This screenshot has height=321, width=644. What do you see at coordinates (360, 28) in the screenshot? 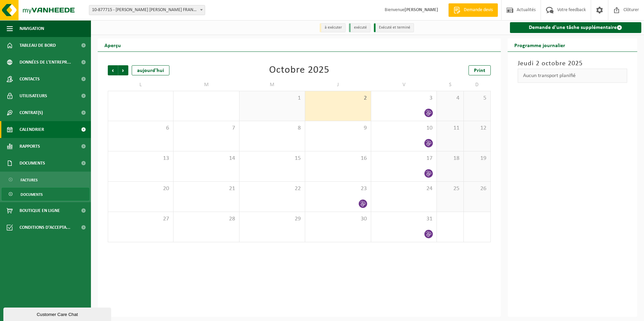
I see `li: exécuté` at bounding box center [360, 28].